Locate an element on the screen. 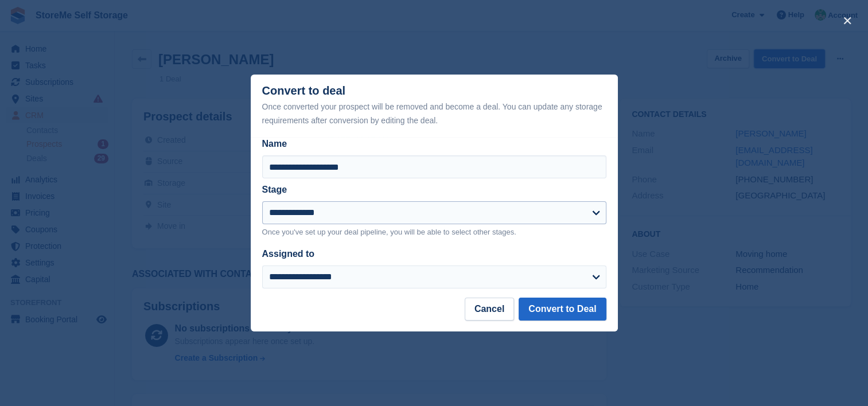 This screenshot has width=868, height=406. label: Name is located at coordinates (434, 143).